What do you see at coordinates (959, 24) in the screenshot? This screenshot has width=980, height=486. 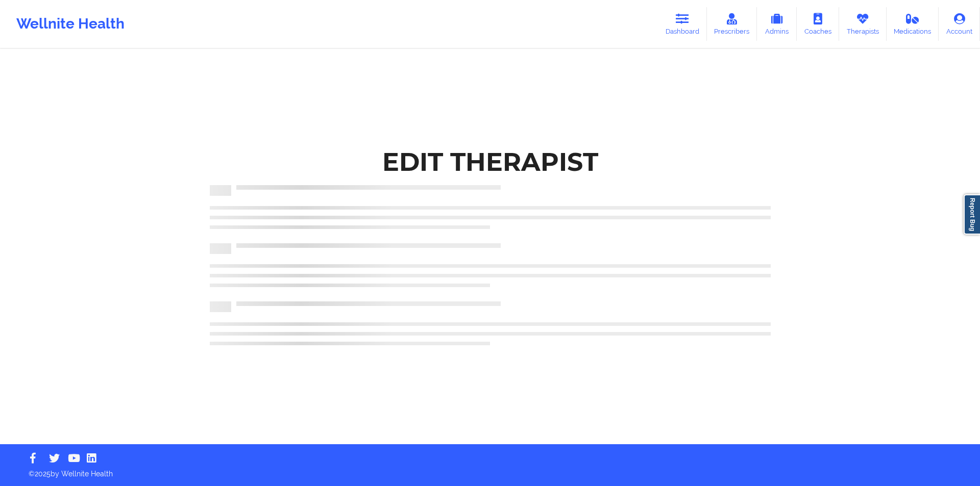 I see `a: Account` at bounding box center [959, 24].